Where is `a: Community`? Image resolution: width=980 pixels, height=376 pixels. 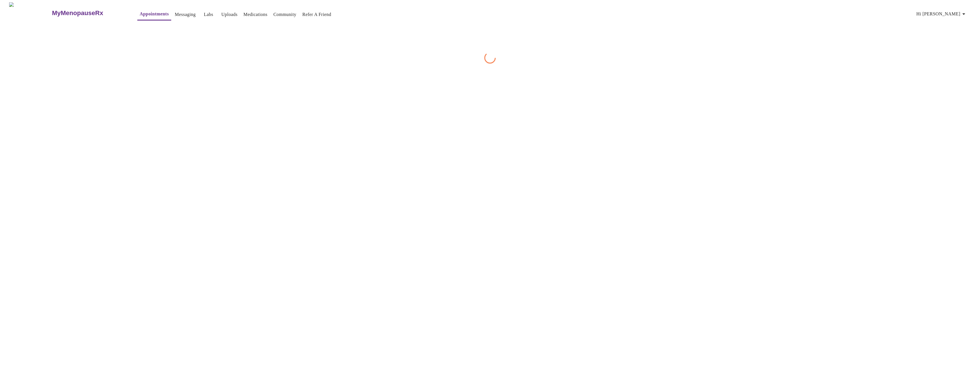
a: Community is located at coordinates (285, 14).